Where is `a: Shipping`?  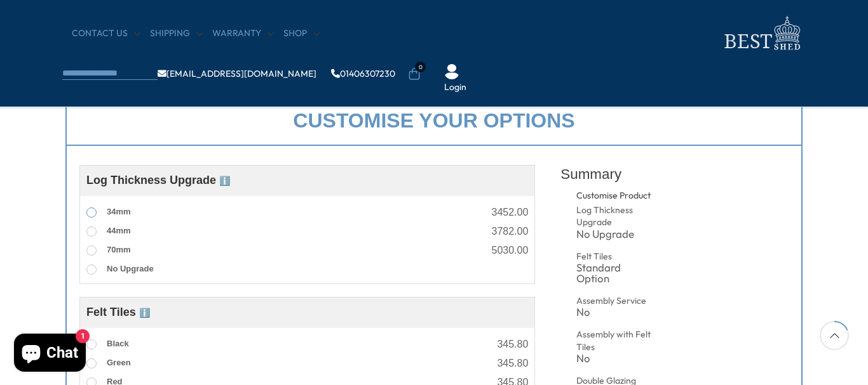
a: Shipping is located at coordinates (176, 34).